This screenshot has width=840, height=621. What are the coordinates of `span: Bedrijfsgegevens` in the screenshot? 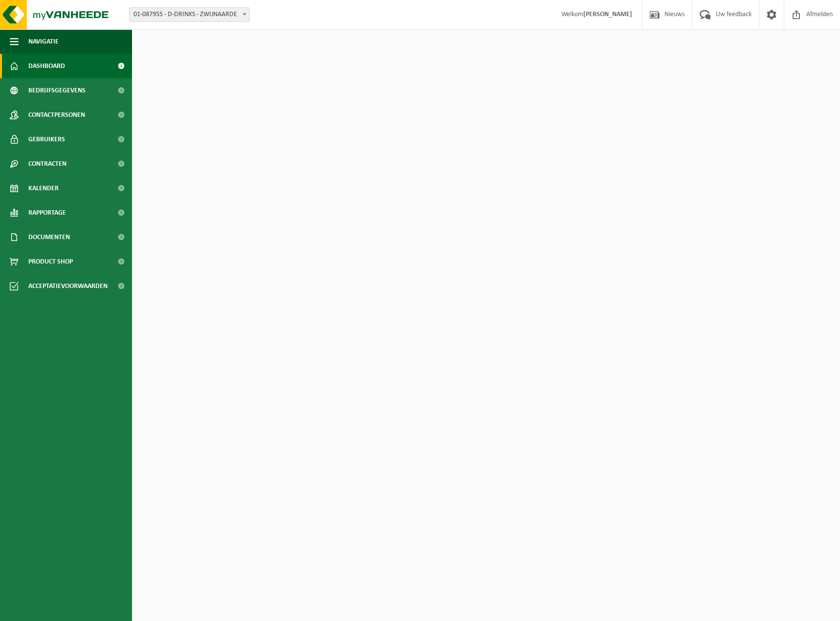 It's located at (57, 90).